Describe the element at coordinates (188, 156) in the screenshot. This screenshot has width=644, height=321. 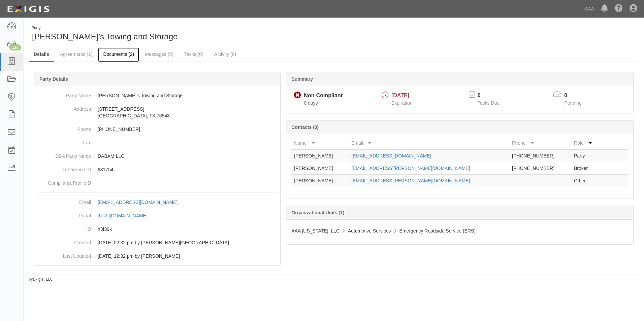
I see `p: DABAM LLC` at that location.